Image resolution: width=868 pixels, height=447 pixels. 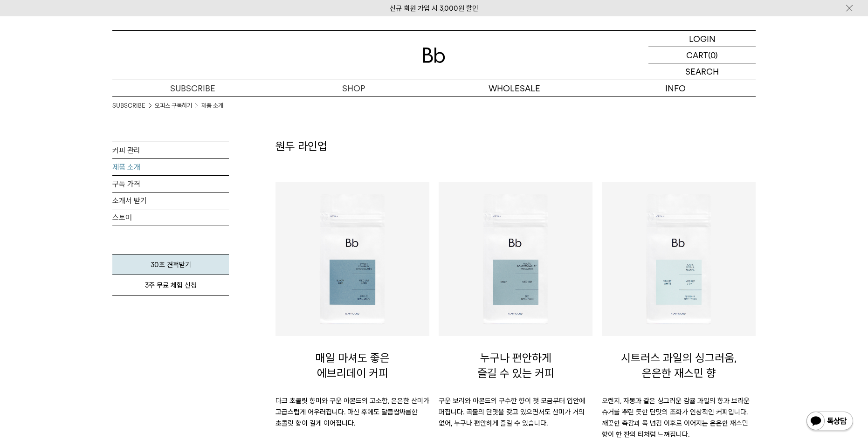 I want to click on a: LOGIN, so click(x=702, y=38).